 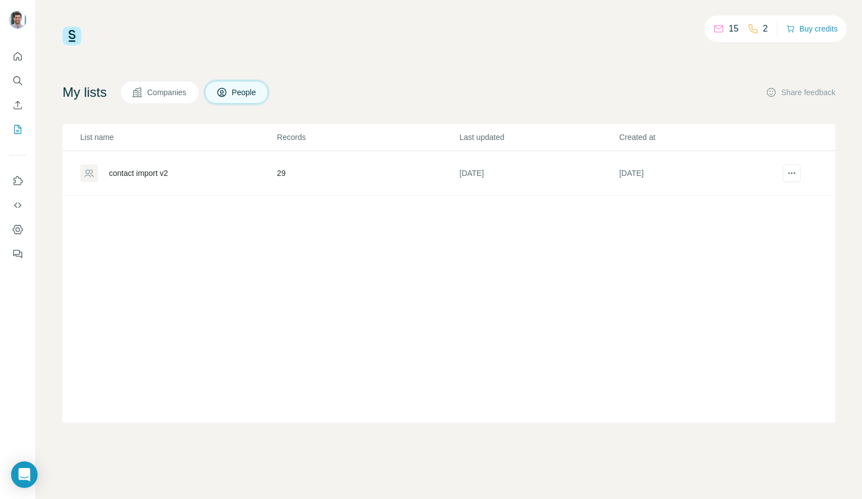 What do you see at coordinates (18, 254) in the screenshot?
I see `button: Feedback` at bounding box center [18, 254].